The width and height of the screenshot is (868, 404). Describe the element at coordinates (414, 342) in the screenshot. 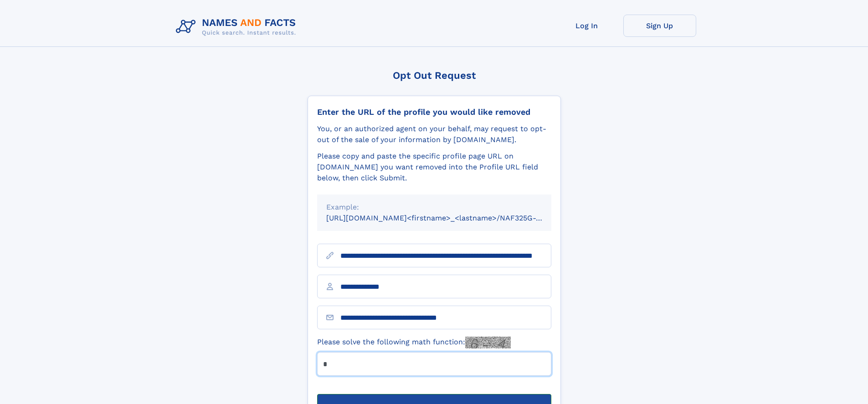

I see `label: Please solve the following math function:` at that location.